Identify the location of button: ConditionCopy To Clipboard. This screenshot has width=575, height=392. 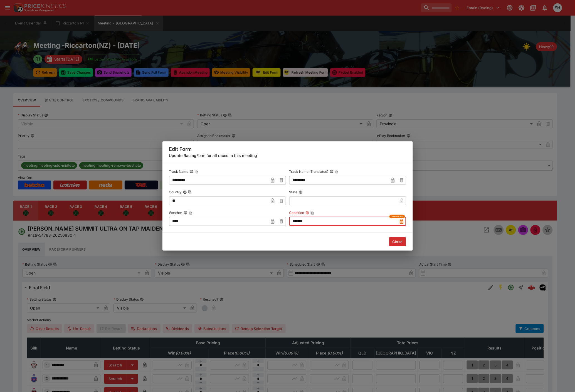
(308, 213).